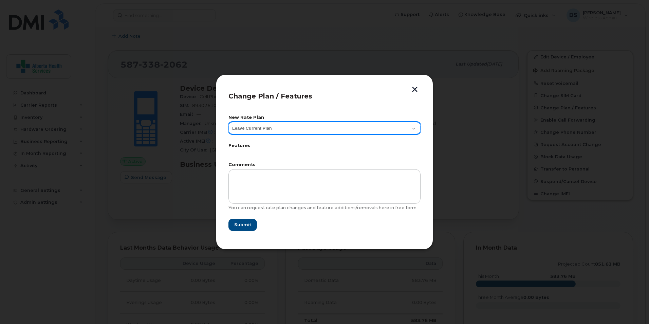  Describe the element at coordinates (243, 224) in the screenshot. I see `span: Submit` at that location.